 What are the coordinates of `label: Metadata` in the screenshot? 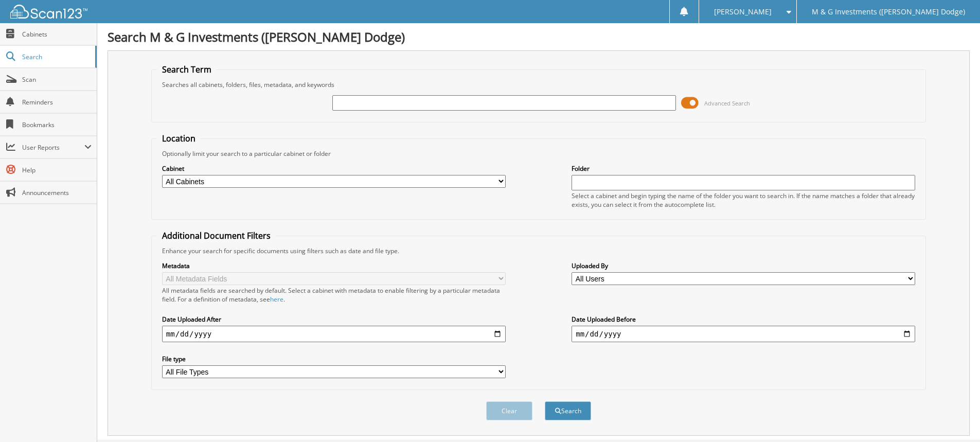 It's located at (334, 266).